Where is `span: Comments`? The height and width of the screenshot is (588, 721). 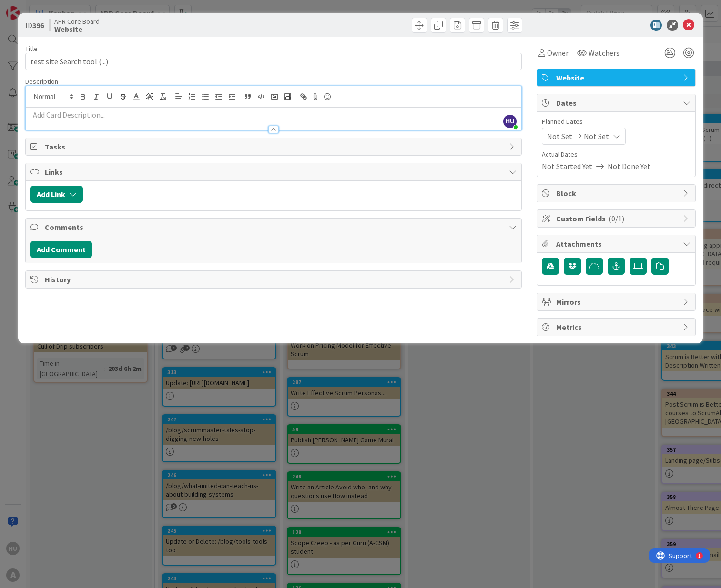
span: Comments is located at coordinates (275, 228).